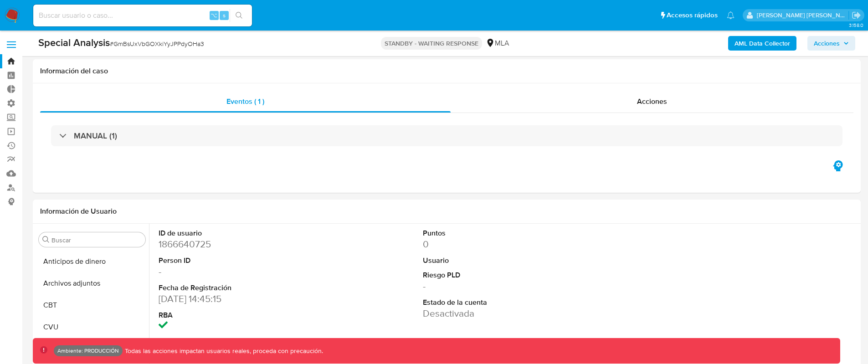  Describe the element at coordinates (239, 16) in the screenshot. I see `button: search-icon` at that location.